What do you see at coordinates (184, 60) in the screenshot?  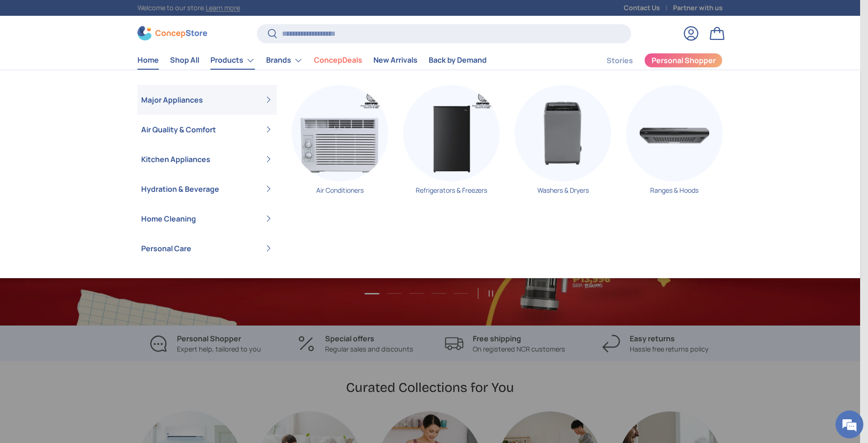 I see `a: Shop All` at bounding box center [184, 60].